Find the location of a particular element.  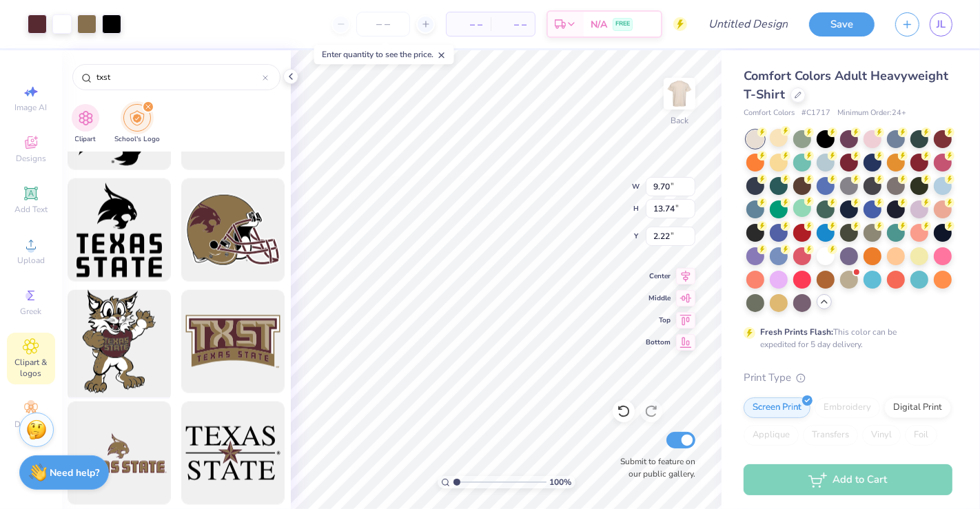

img: School's Logo Image is located at coordinates (137, 118).